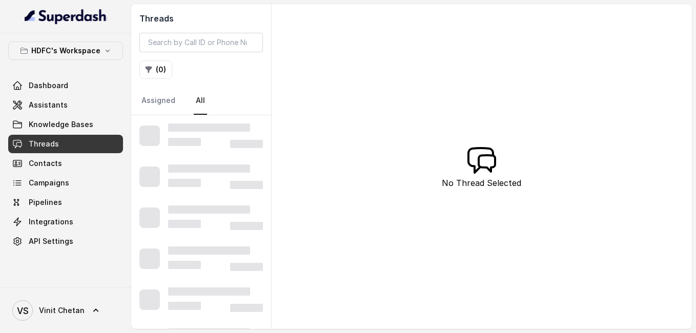 This screenshot has height=333, width=696. I want to click on a: Campaigns, so click(66, 183).